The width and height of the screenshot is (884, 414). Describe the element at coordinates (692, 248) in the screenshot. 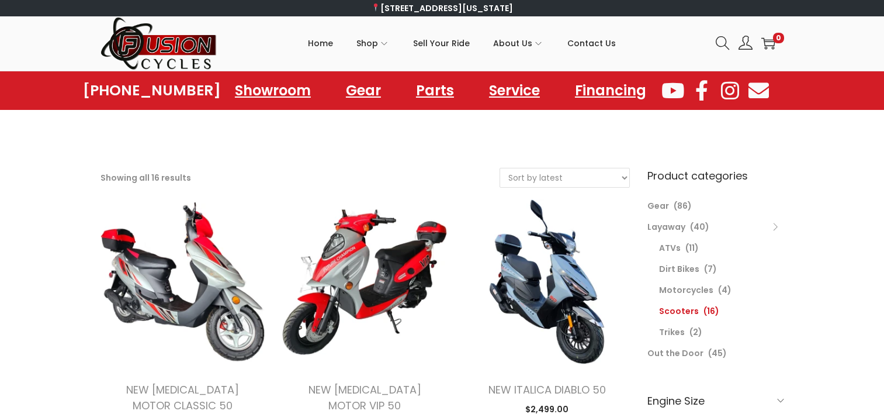

I see `span: (11)` at that location.